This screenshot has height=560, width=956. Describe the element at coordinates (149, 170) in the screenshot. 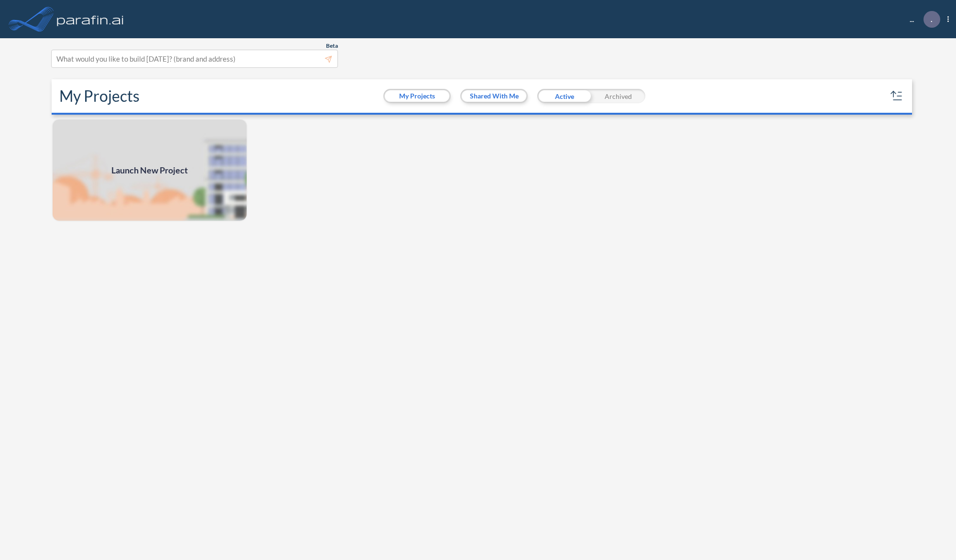

I see `img: add` at that location.